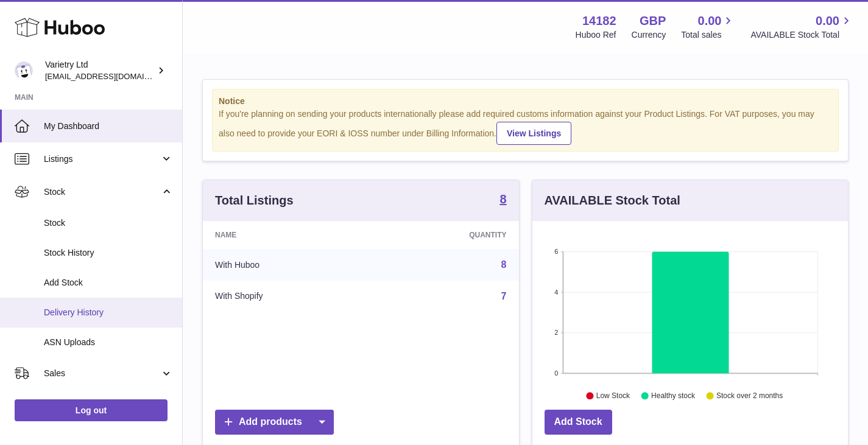  Describe the element at coordinates (109, 312) in the screenshot. I see `span: Delivery History` at that location.